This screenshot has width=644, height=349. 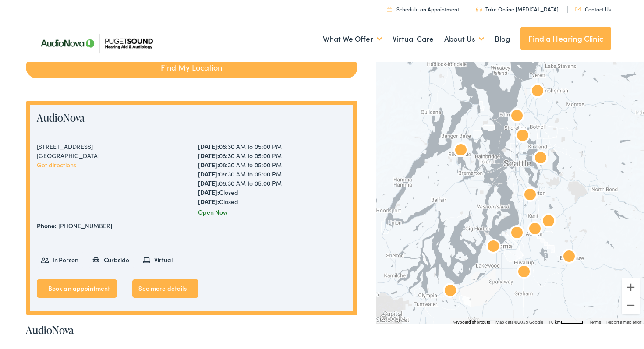 I want to click on a: Book an appointment, so click(x=77, y=289).